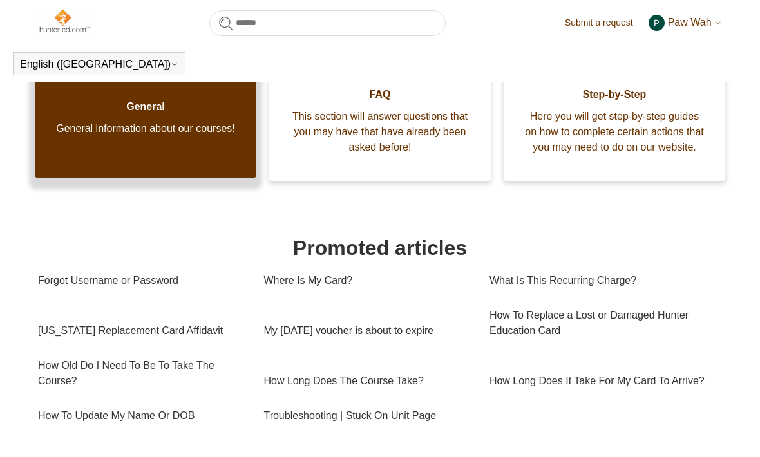 The height and width of the screenshot is (457, 760). I want to click on a: Submit a request, so click(605, 23).